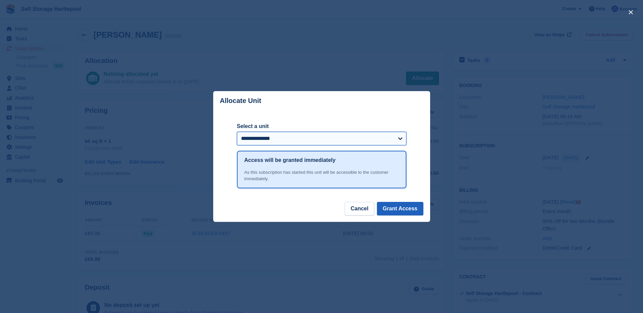 Image resolution: width=643 pixels, height=313 pixels. Describe the element at coordinates (321, 175) in the screenshot. I see `div: As this subscription has started this unit will be accessible to the customer immediately.` at that location.